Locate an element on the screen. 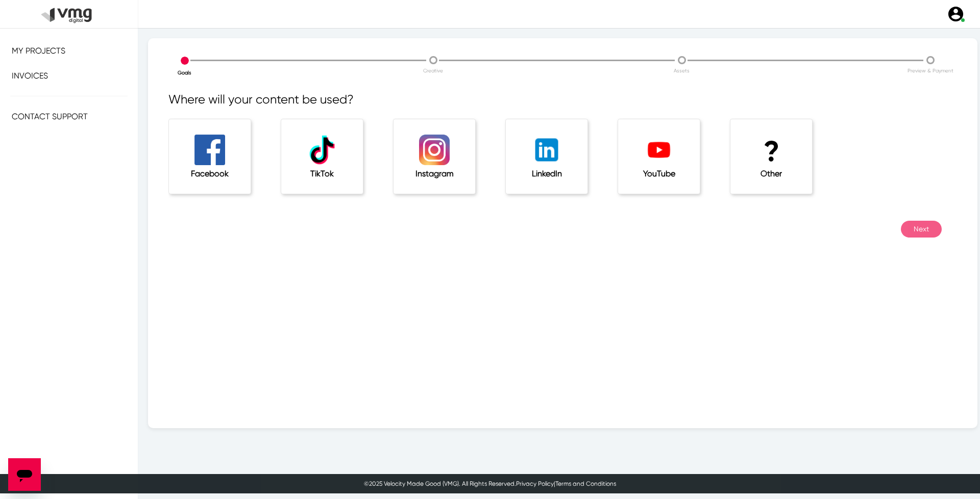  img: user is located at coordinates (956, 14).